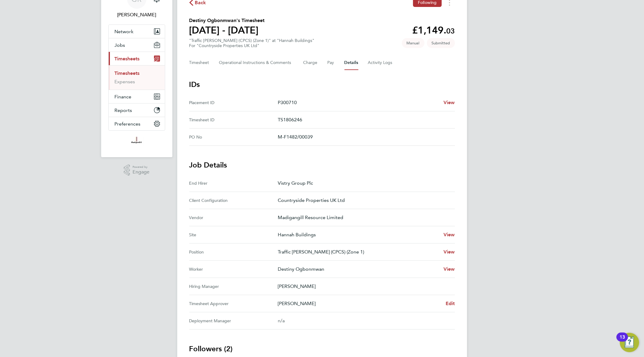 Image resolution: width=644 pixels, height=357 pixels. Describe the element at coordinates (362, 321) in the screenshot. I see `div: n/a` at that location.